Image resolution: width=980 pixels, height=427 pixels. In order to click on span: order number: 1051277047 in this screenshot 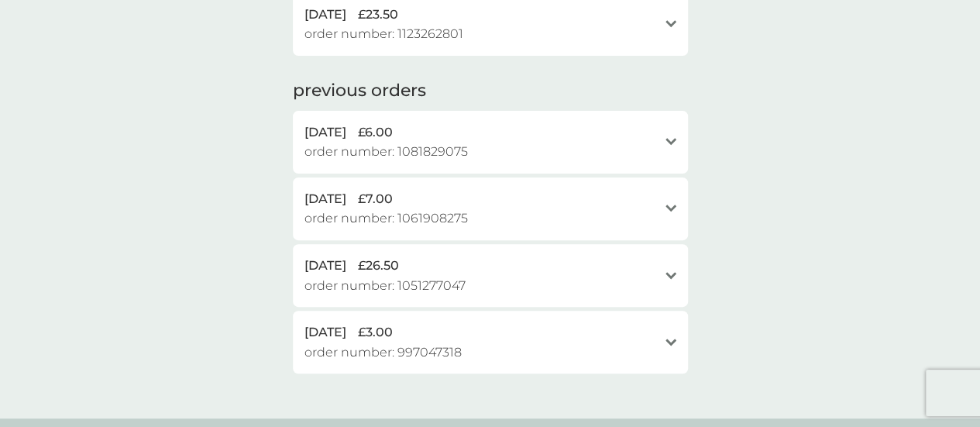, I will do `click(385, 286)`.